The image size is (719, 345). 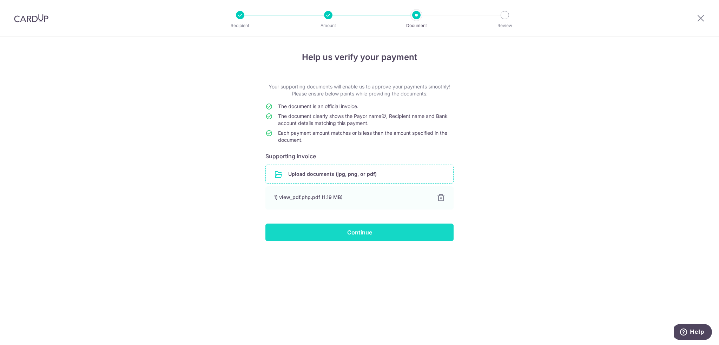 I want to click on span: The document is an official invoice., so click(x=318, y=106).